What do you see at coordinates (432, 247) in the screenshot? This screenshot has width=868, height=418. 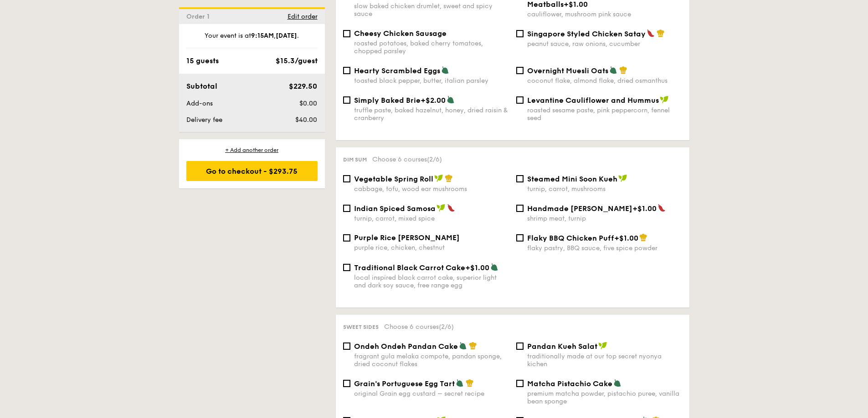 I see `div: purple rice, chicken, chestnut` at bounding box center [432, 247].